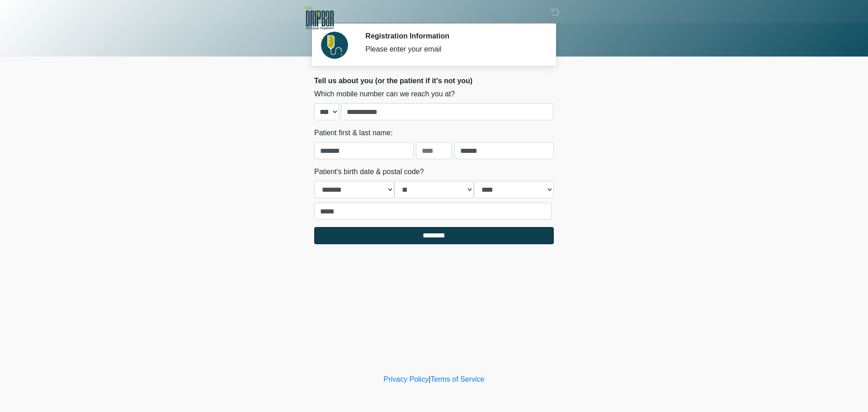 The height and width of the screenshot is (412, 868). I want to click on div: Please enter your email, so click(453, 50).